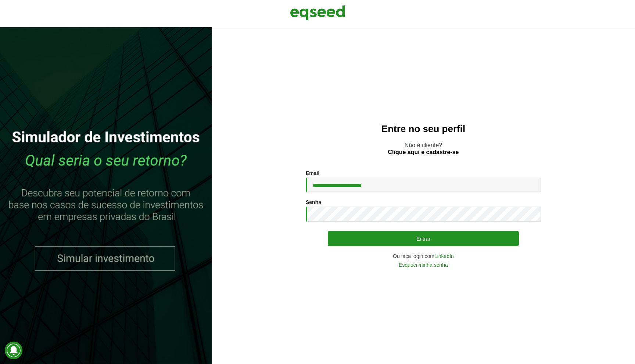  I want to click on label: Email, so click(313, 173).